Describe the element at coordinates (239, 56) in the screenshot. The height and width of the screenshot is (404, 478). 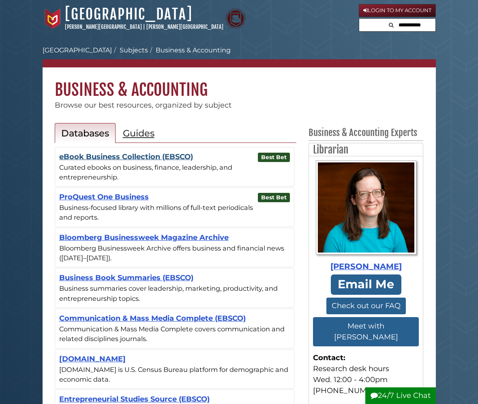
I see `nav: breadcrumb` at that location.